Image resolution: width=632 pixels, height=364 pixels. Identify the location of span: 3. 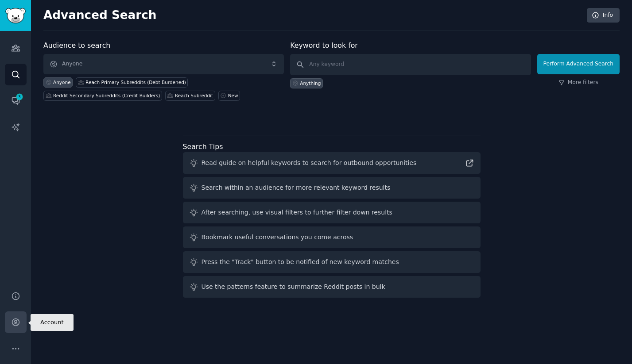
(19, 97).